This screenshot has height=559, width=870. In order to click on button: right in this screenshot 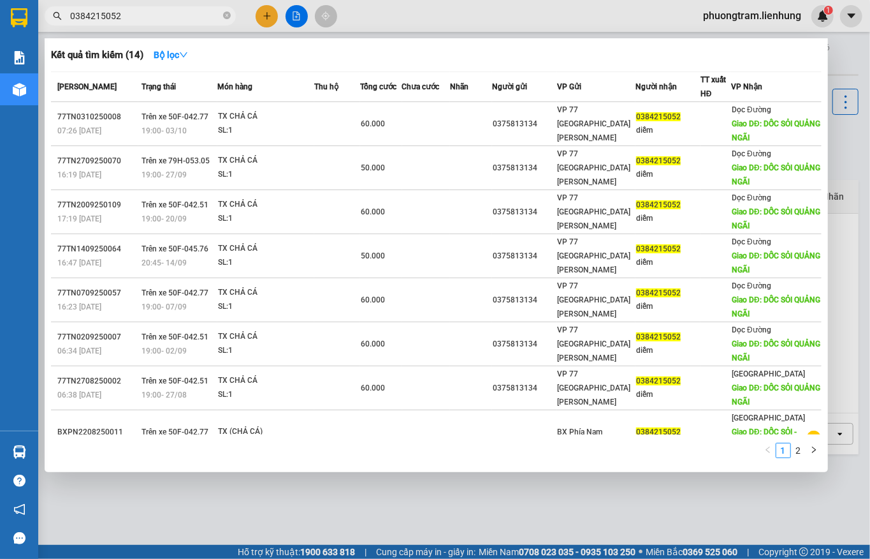, I will do `click(814, 450)`.